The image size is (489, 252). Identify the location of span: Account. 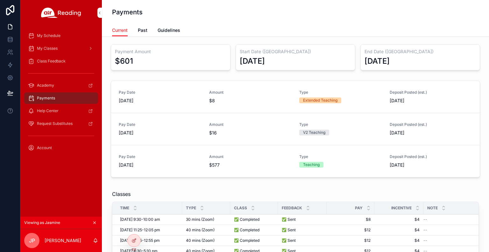
(44, 148).